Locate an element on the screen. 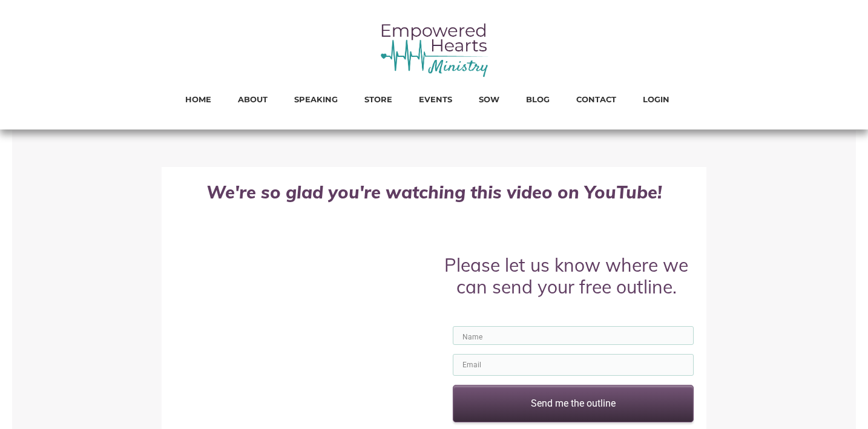  button: Send me the outline is located at coordinates (573, 403).